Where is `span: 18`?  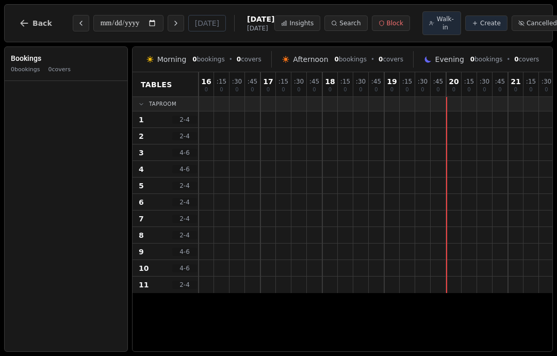
span: 18 is located at coordinates (330, 82).